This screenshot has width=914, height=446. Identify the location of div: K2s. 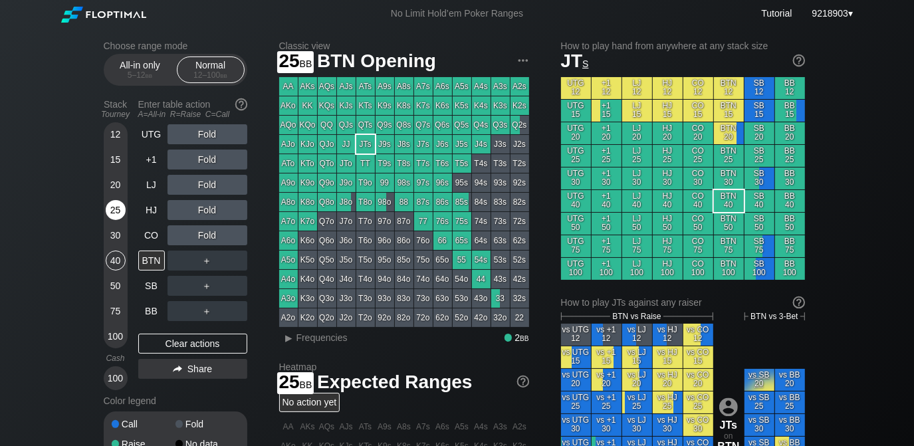
(520, 106).